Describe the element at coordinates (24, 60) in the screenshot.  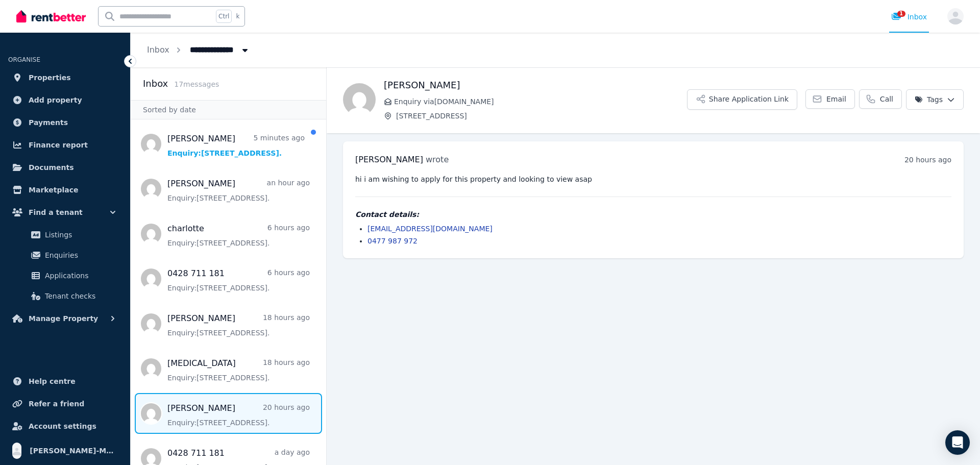
I see `span: ORGANISE` at that location.